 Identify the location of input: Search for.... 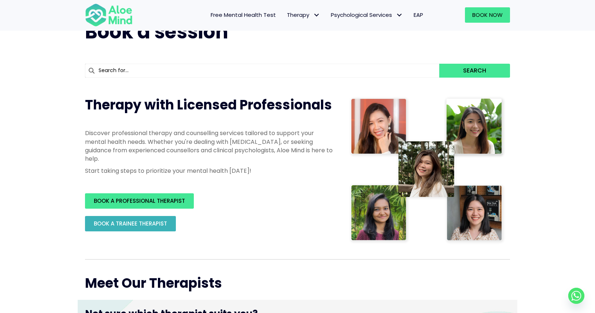
(262, 71).